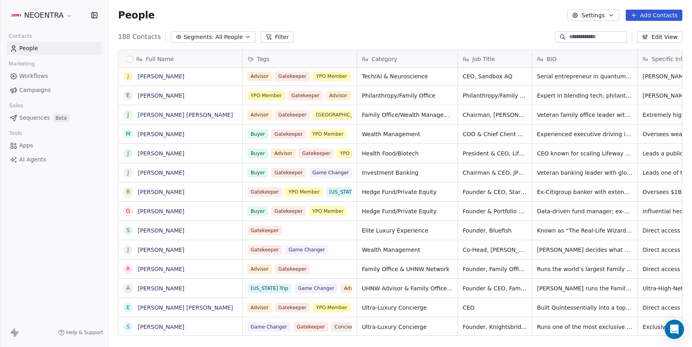 The image size is (692, 347). Describe the element at coordinates (390, 173) in the screenshot. I see `span: Investment Banking` at that location.